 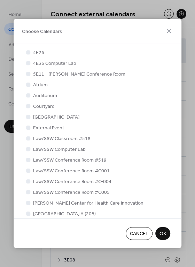 What do you see at coordinates (69, 160) in the screenshot?
I see `span: Law/SSW Conference Room #519` at bounding box center [69, 160].